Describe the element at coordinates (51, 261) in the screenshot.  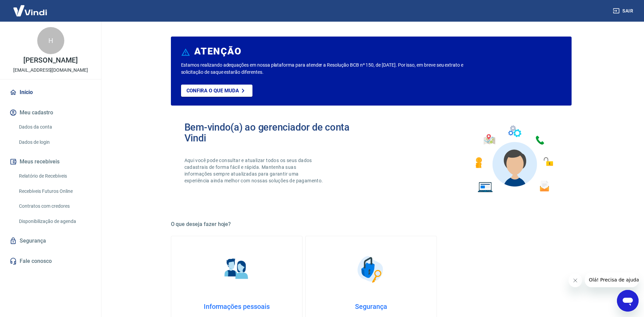
I see `a: Fale conosco` at that location.